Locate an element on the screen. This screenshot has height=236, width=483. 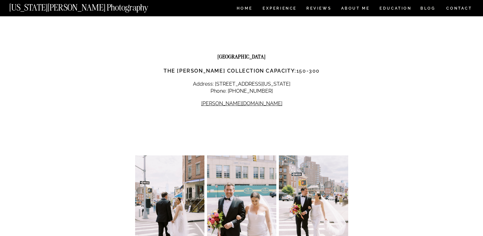
a: EDUCATION is located at coordinates (395, 9).